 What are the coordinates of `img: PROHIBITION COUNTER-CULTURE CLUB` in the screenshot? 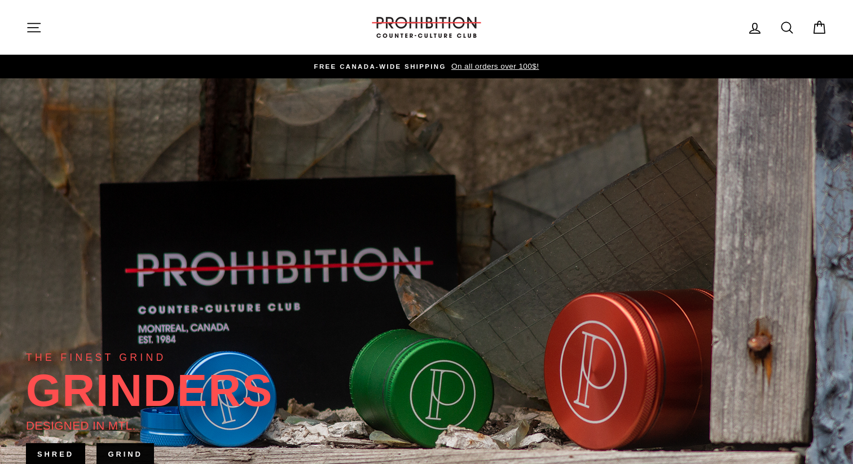 It's located at (427, 27).